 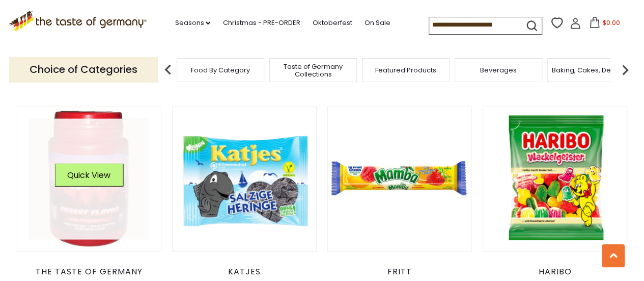 I want to click on img: previous arrow, so click(x=168, y=70).